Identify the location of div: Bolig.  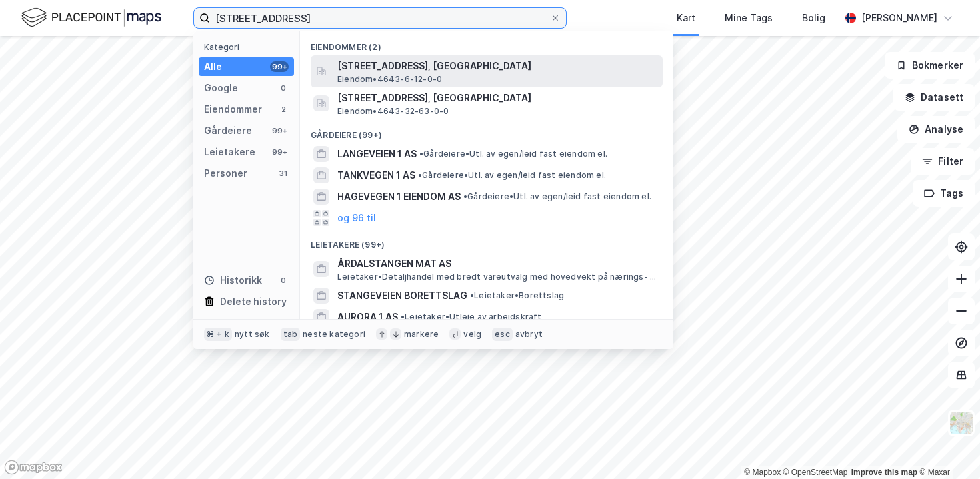
(813, 18).